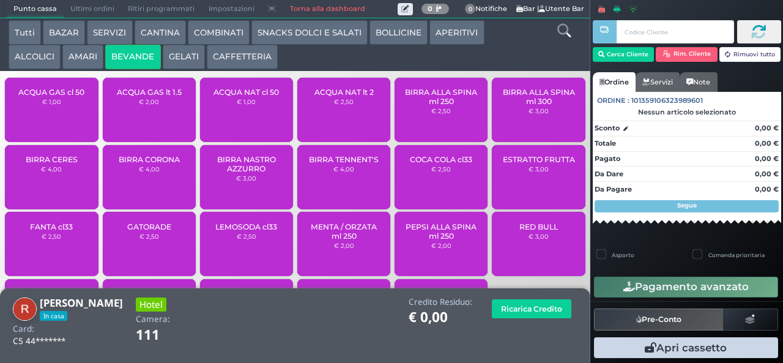  I want to click on span: BIRRA CORONA, so click(149, 159).